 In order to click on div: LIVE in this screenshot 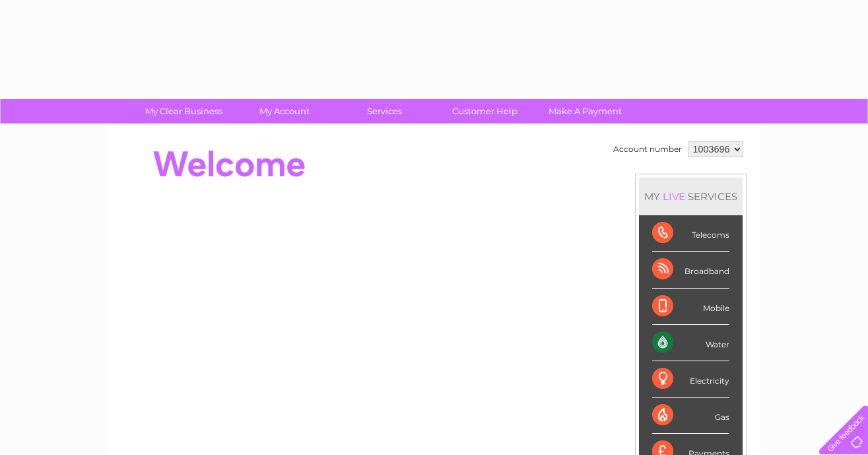, I will do `click(674, 196)`.